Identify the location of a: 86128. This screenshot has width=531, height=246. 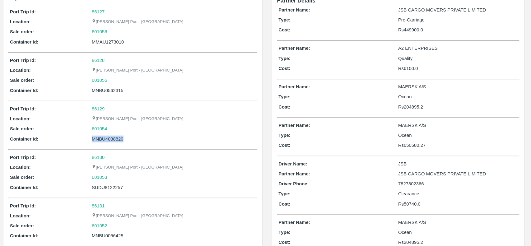
(98, 60).